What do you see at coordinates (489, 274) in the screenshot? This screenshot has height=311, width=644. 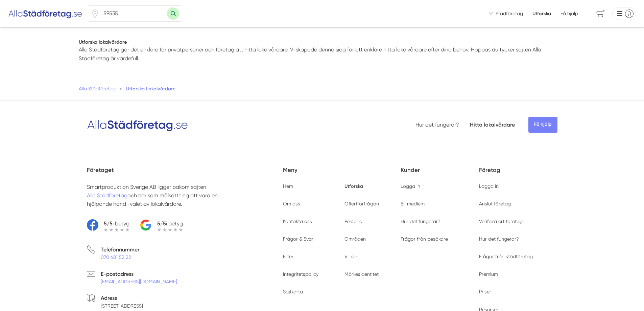 I see `a: Premium` at bounding box center [489, 274].